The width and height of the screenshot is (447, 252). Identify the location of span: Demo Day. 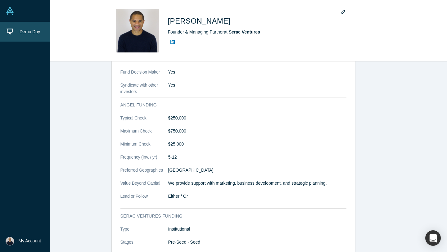
(30, 32).